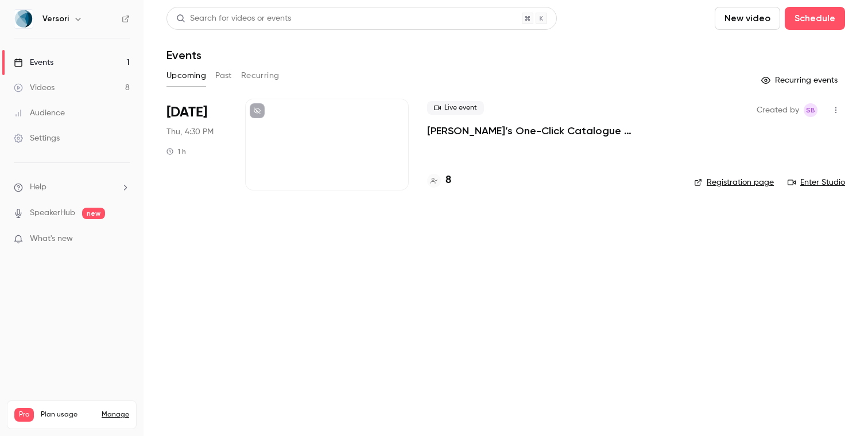  What do you see at coordinates (814, 18) in the screenshot?
I see `button: Schedule` at bounding box center [814, 18].